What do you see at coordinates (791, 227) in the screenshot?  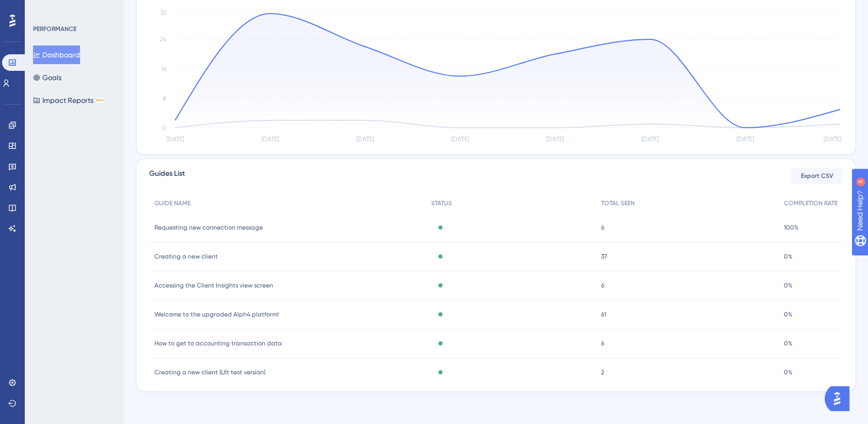 I see `span: 100%` at bounding box center [791, 227].